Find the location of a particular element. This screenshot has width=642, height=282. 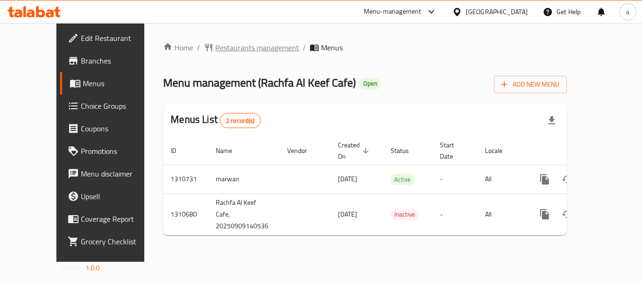

a: Restaurants management is located at coordinates (252, 47).